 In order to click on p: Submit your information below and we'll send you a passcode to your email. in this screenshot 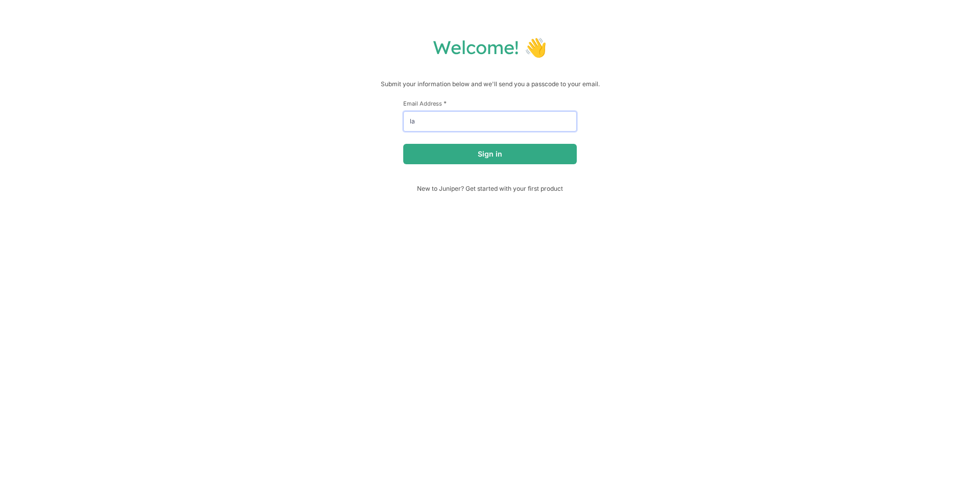, I will do `click(490, 84)`.